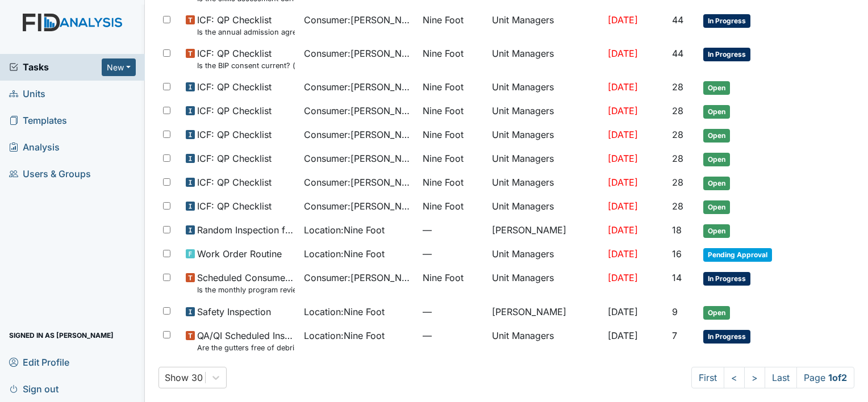 This screenshot has width=868, height=402. What do you see at coordinates (677, 278) in the screenshot?
I see `span: 14` at bounding box center [677, 278].